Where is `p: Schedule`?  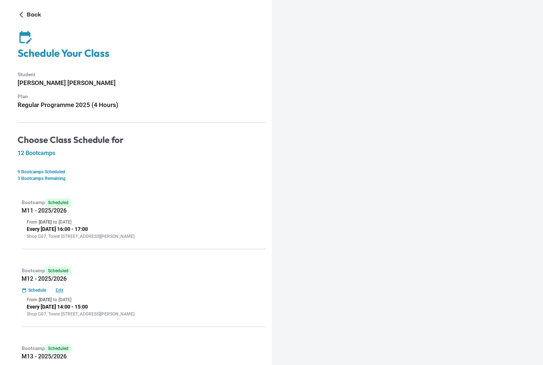 p: Schedule is located at coordinates (37, 290).